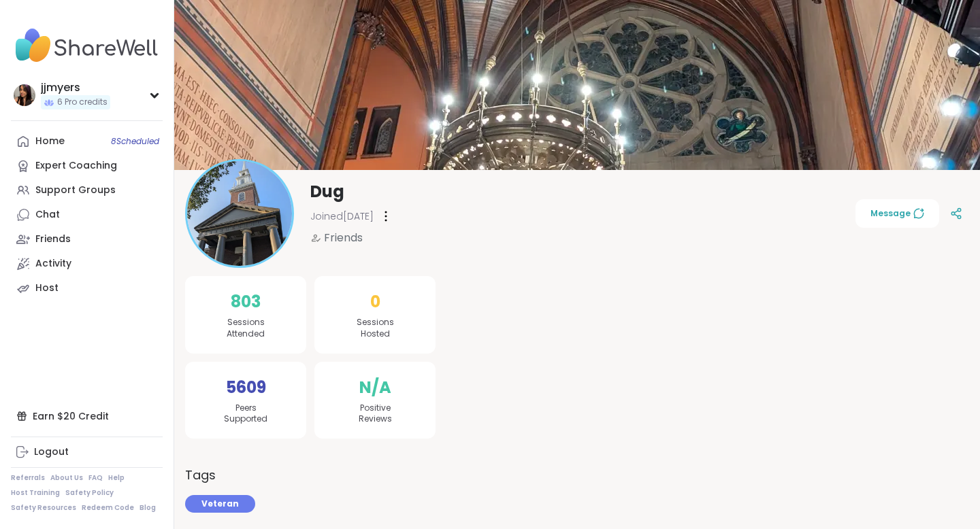  Describe the element at coordinates (375, 329) in the screenshot. I see `span: Sessions Hosted` at that location.